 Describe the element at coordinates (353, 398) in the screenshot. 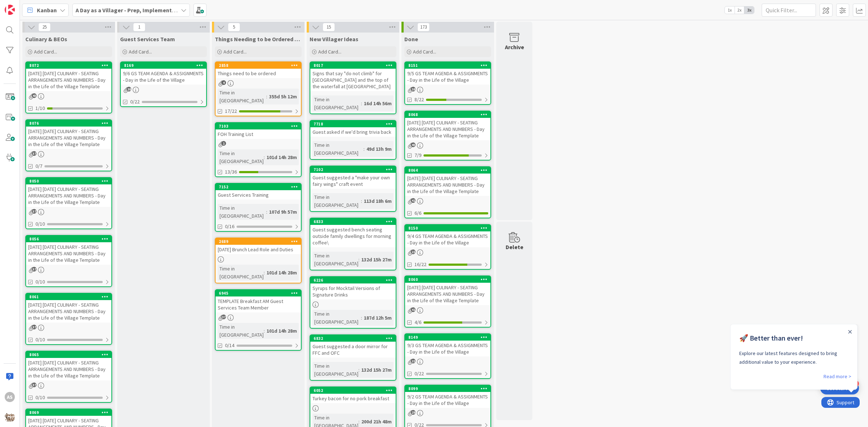

I see `div: Turkey bacon for no pork breakfast` at that location.